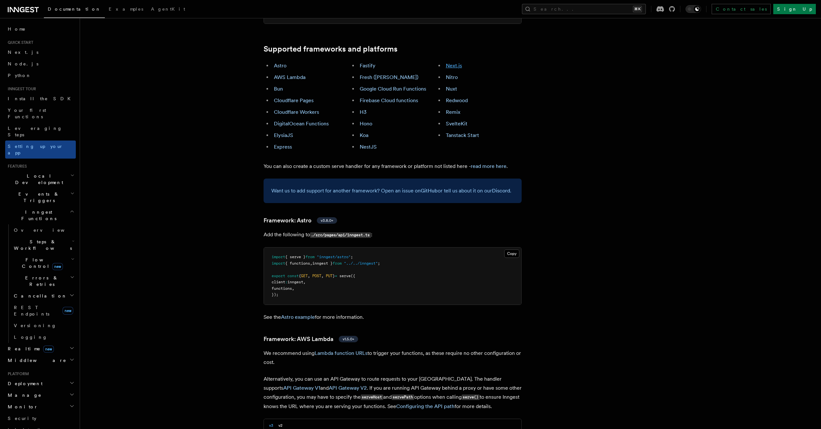  I want to click on span: Your first Functions, so click(27, 114).